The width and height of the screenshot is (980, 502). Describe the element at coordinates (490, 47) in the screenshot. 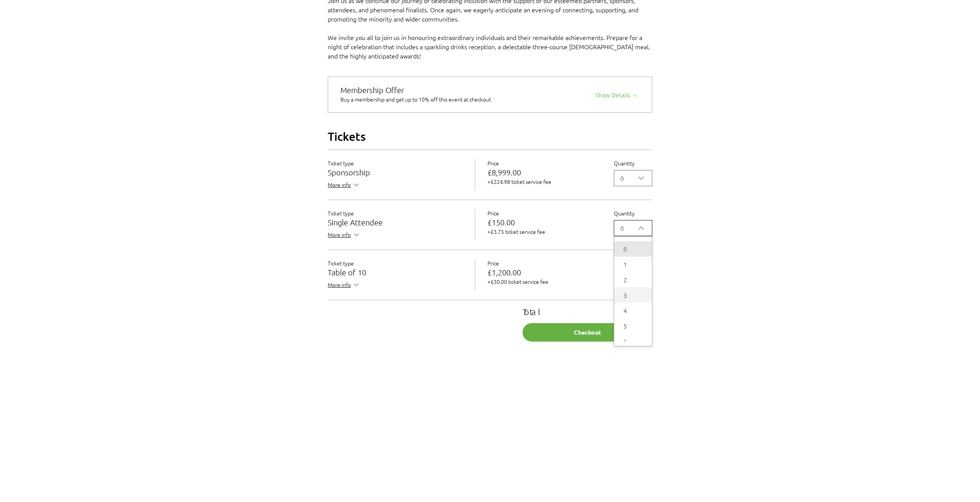

I see `span: We invite you all to join us in honouring extraordinary individuals and their remarkable achievem...` at that location.